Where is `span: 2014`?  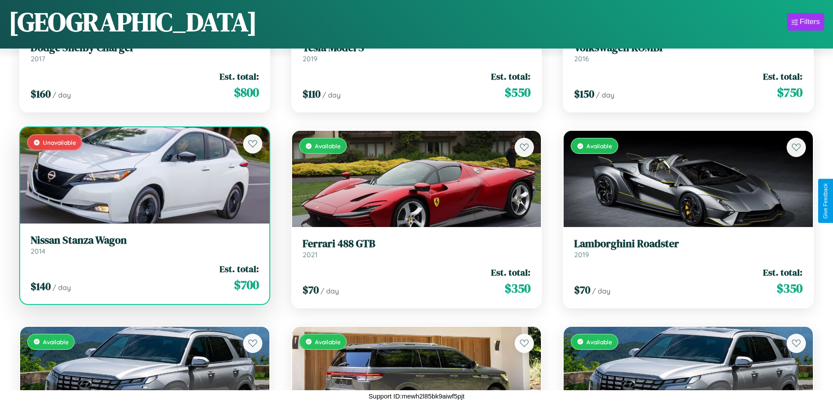
span: 2014 is located at coordinates (38, 251).